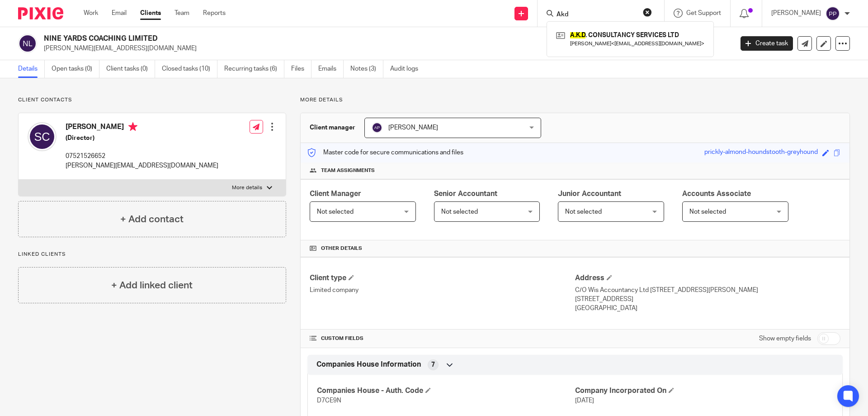 The width and height of the screenshot is (868, 416). What do you see at coordinates (368, 364) in the screenshot?
I see `span: Companies House Information` at bounding box center [368, 364].